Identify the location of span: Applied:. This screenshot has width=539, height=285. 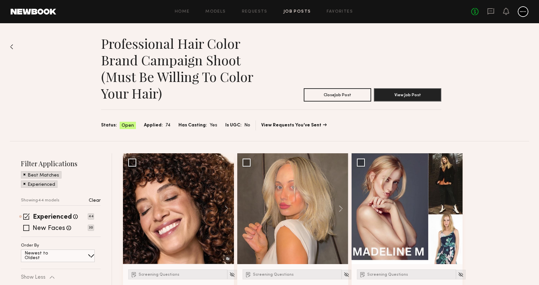
(153, 126).